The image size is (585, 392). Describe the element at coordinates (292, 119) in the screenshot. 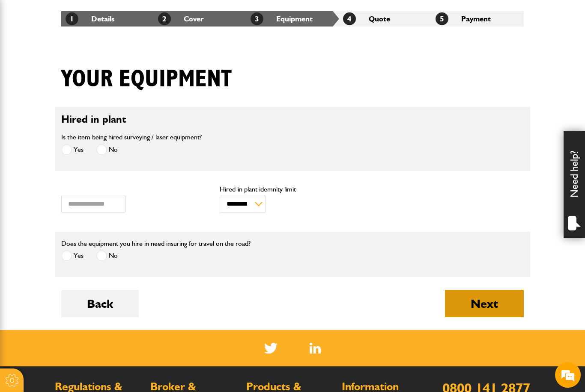

I see `h2: Hired in plant` at that location.